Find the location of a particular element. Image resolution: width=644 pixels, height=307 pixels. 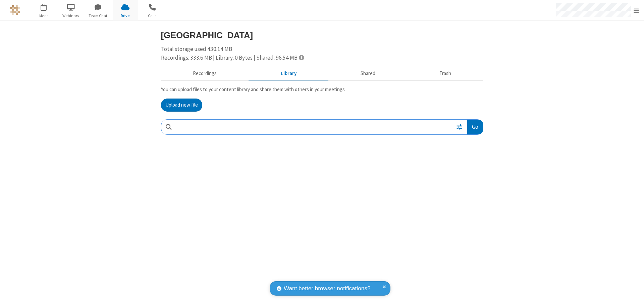

button: Upload new file is located at coordinates (182, 105).